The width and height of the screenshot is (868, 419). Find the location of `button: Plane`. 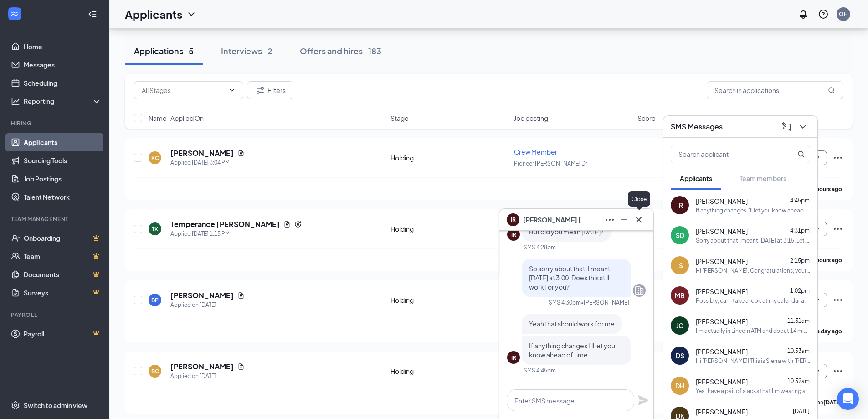

button: Plane is located at coordinates (643, 400).